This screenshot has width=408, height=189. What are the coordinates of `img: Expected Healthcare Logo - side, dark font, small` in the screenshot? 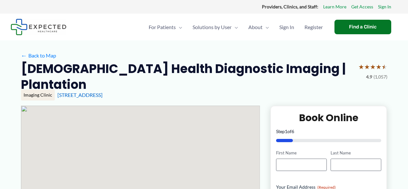 It's located at (38, 27).